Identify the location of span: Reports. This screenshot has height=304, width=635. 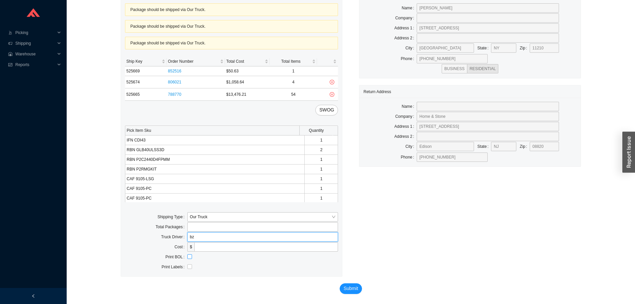
(35, 65).